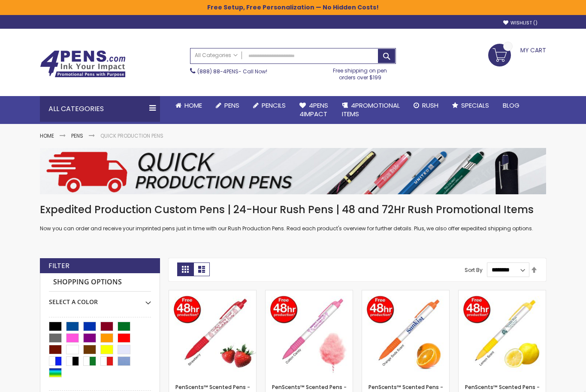  What do you see at coordinates (314, 109) in the screenshot?
I see `span: 4Pens 4impact` at bounding box center [314, 109].